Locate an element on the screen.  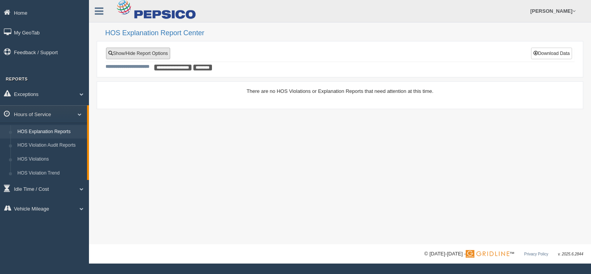
a: HOS Explanation Reports is located at coordinates (50, 132).